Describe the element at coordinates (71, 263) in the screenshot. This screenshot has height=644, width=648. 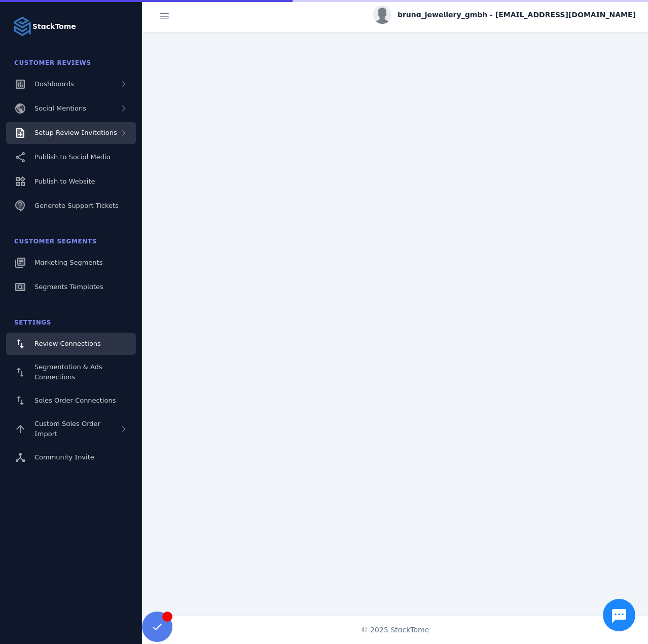
I see `a: Marketing Segments` at that location.